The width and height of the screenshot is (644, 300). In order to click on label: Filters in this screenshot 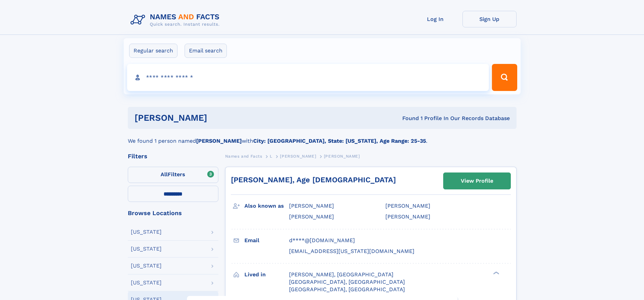, I will do `click(173, 175)`.